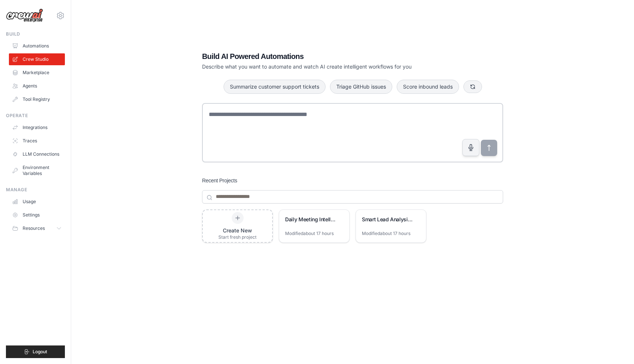 This screenshot has height=364, width=634. I want to click on div: Manage, so click(35, 190).